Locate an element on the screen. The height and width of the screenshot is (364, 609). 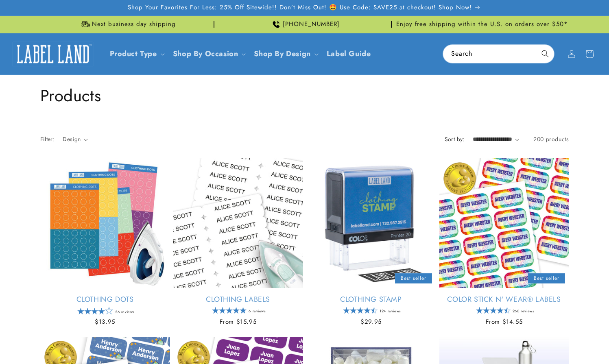
a: Label Guide is located at coordinates (348, 54).